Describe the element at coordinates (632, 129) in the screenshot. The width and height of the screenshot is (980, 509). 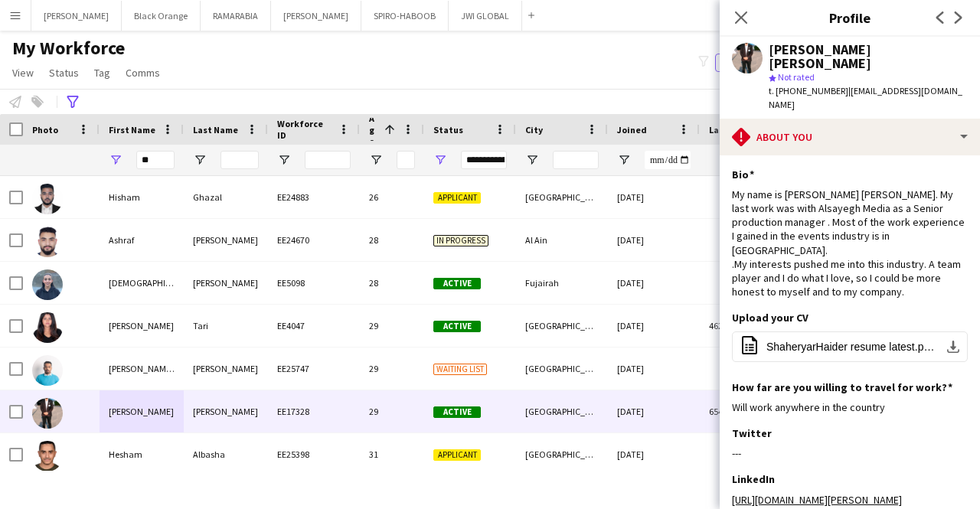
I see `span: Joined` at that location.